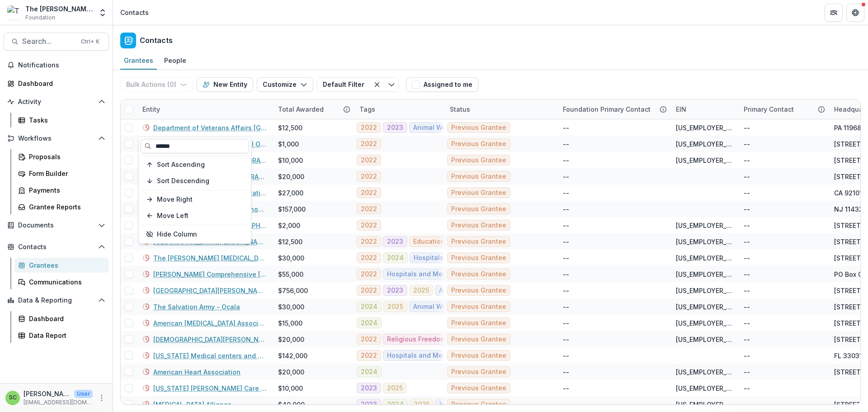 The height and width of the screenshot is (412, 868). Describe the element at coordinates (377, 84) in the screenshot. I see `button: Clear filter` at that location.